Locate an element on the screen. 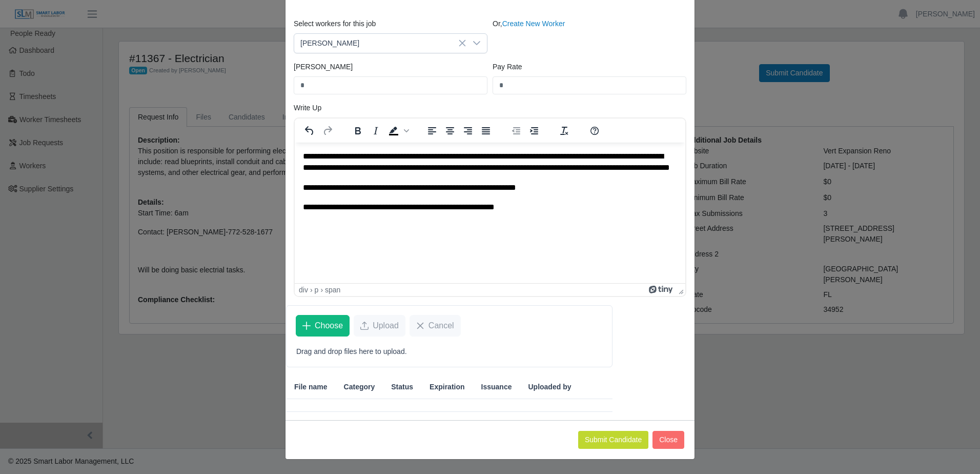  span: Status is located at coordinates (402, 387).